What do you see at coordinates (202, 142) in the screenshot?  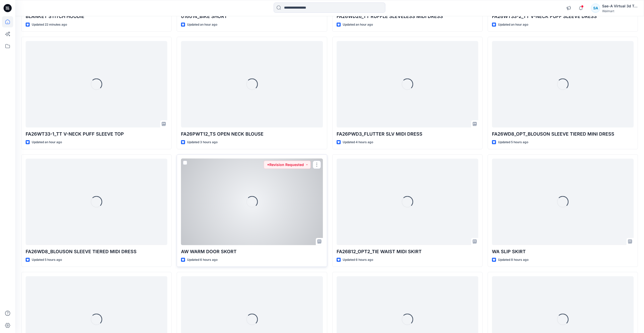 I see `p: Updated 3 hours ago` at bounding box center [202, 142].